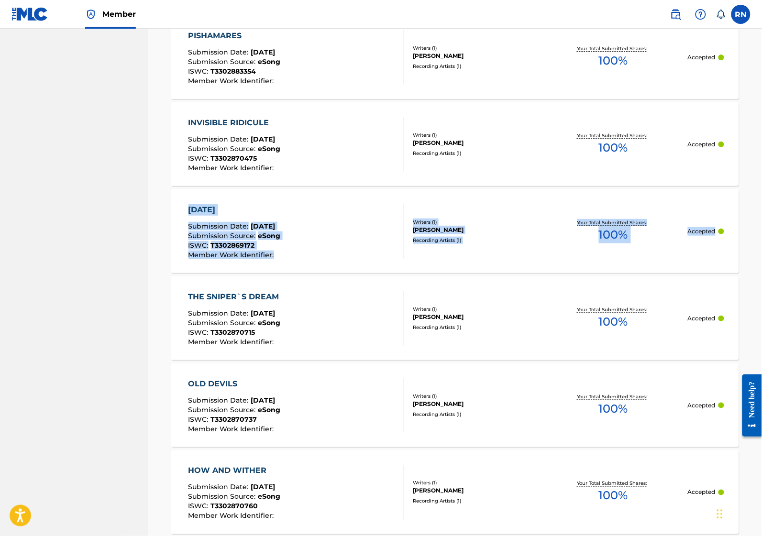  Describe the element at coordinates (234, 507) in the screenshot. I see `span: T3302870760` at that location.